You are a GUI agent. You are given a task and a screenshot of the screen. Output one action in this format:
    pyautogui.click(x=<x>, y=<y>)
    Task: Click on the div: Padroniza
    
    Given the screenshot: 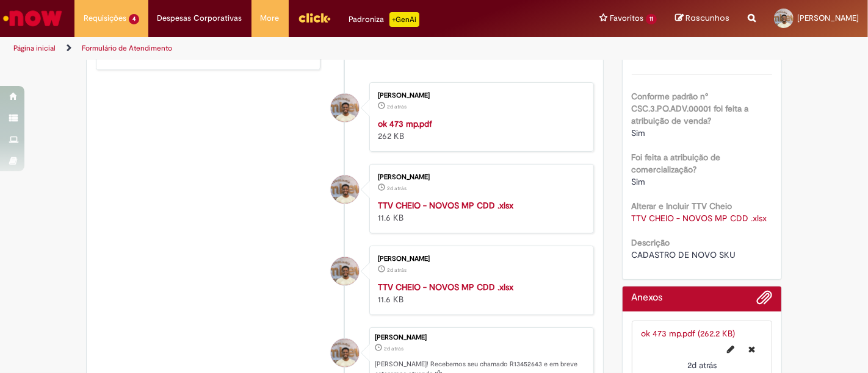 What is the action you would take?
    pyautogui.click(x=384, y=19)
    